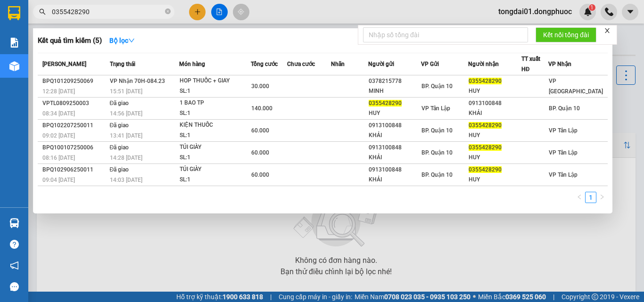 This screenshot has height=302, width=644. What do you see at coordinates (107, 12) in the screenshot?
I see `input: Tìm tên, số ĐT hoặc mã đơn` at bounding box center [107, 12].